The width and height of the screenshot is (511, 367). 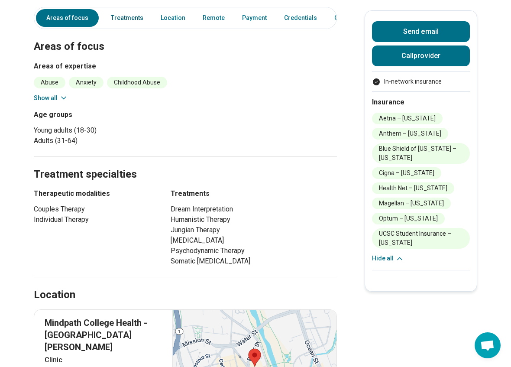 I want to click on li: In-network insurance, so click(x=421, y=81).